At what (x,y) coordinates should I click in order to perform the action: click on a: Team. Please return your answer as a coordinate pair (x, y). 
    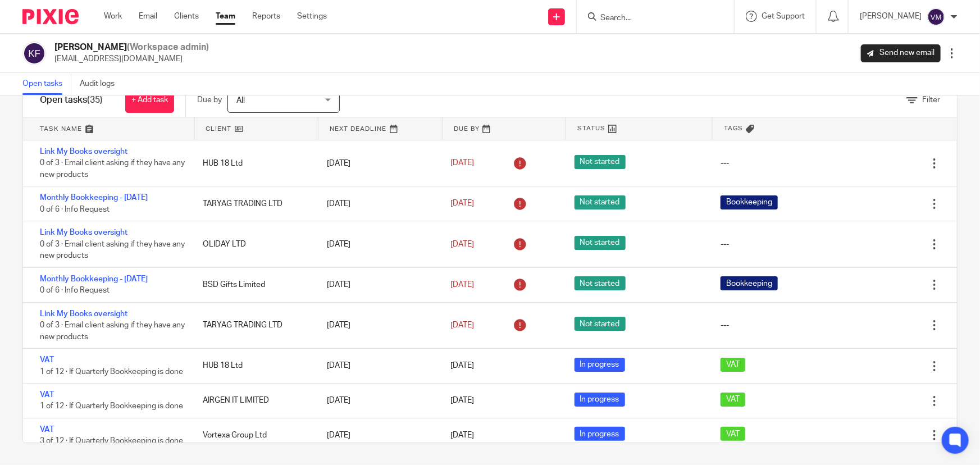
    Looking at the image, I should click on (225, 16).